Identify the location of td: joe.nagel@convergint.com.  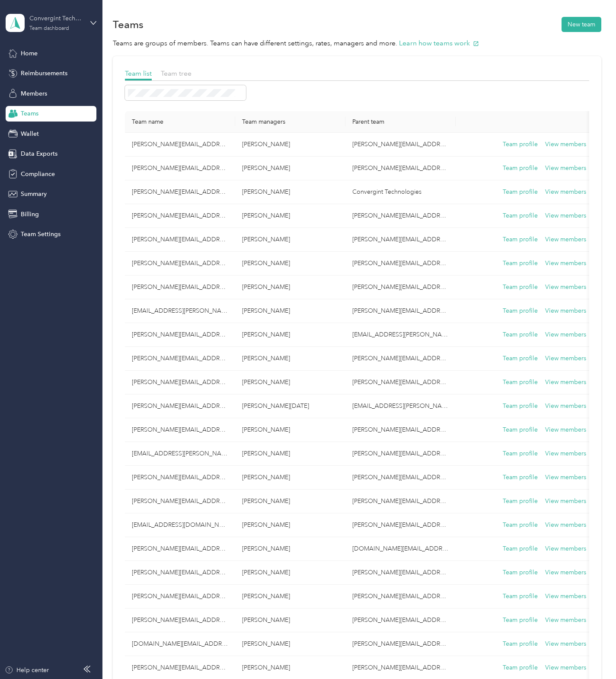
(180, 192).